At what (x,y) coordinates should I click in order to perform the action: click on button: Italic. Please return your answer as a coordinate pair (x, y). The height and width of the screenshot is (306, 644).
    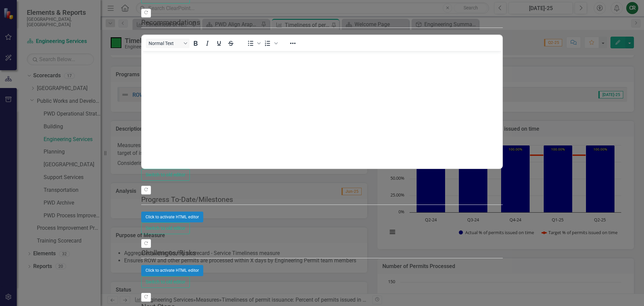
    Looking at the image, I should click on (207, 43).